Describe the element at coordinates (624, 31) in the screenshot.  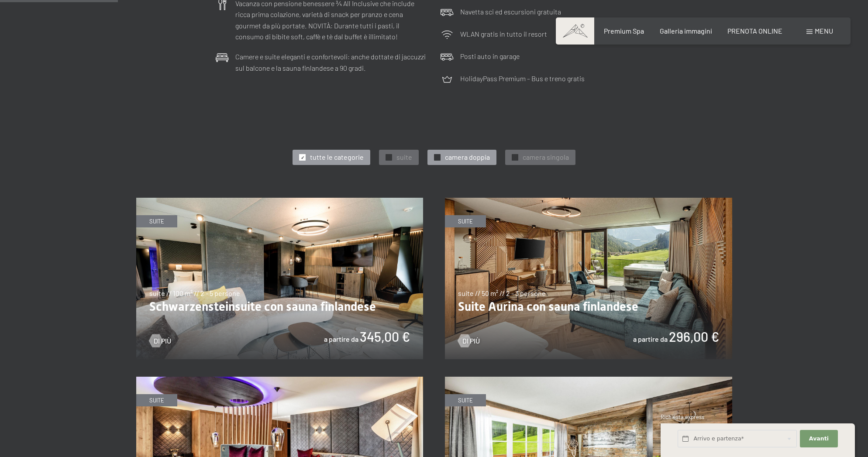
I see `span: Premium Spa` at that location.